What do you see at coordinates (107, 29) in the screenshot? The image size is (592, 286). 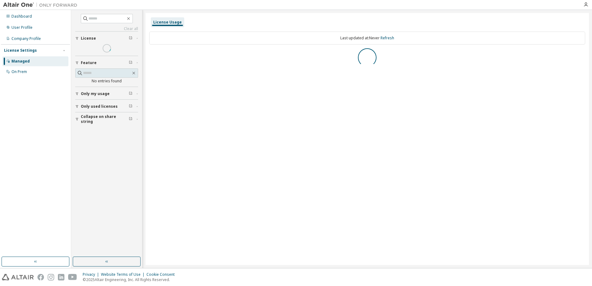 I see `a: Clear all` at bounding box center [107, 29].